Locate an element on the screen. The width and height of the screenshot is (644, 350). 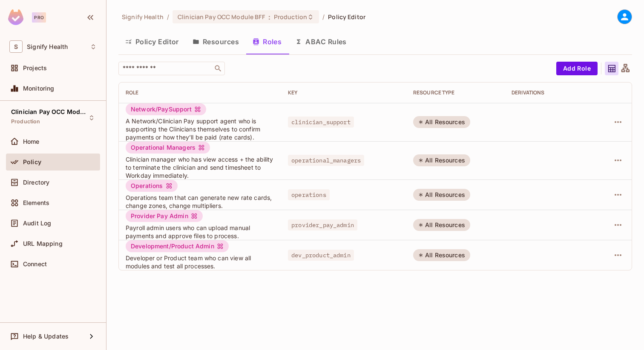
span: provider_pay_admin is located at coordinates (322, 225).